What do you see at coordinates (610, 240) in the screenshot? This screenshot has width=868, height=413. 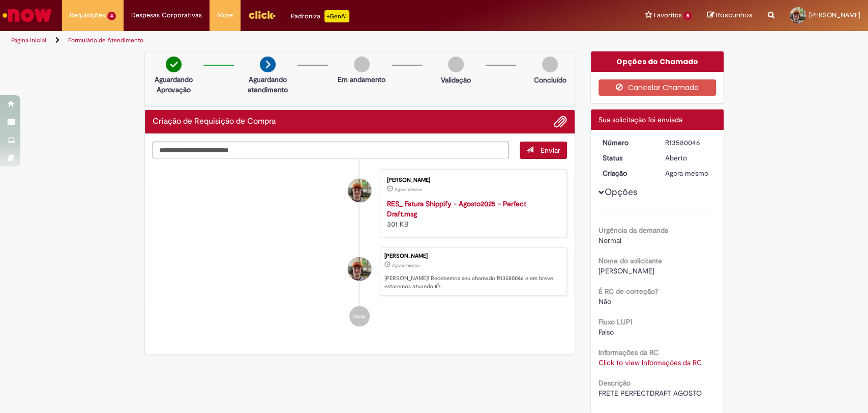 I see `span: Normal` at bounding box center [610, 240].